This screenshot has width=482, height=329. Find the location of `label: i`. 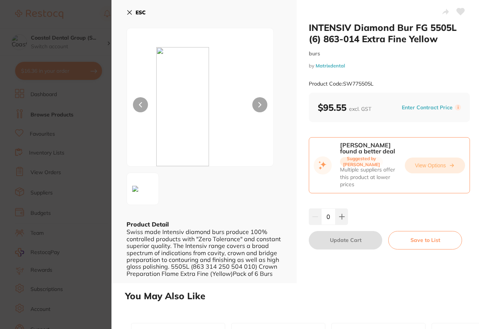

label: i is located at coordinates (458, 107).